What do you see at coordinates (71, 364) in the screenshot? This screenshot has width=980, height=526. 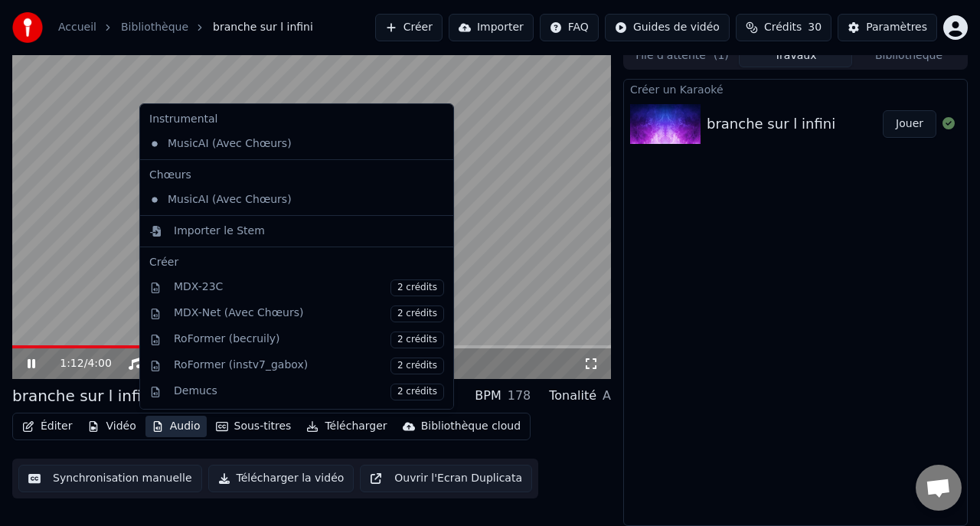 I see `span: 1:12` at bounding box center [71, 364].